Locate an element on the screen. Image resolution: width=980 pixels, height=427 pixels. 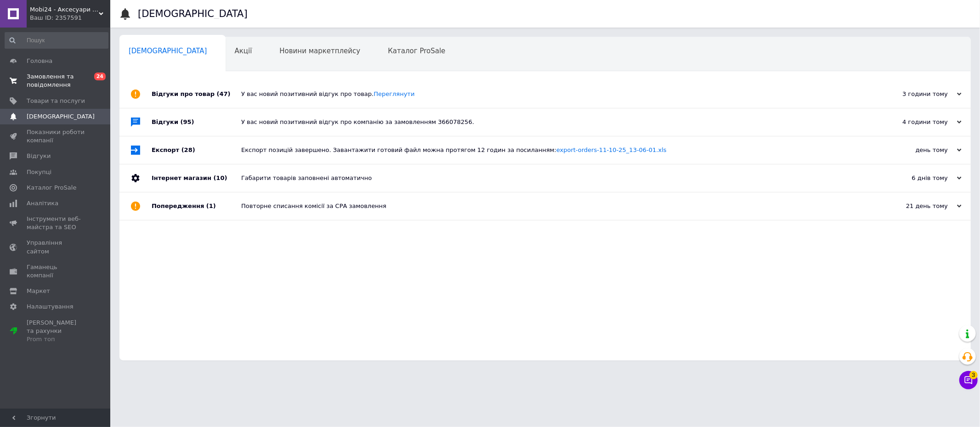
span: Новини маркетплейсу is located at coordinates (320, 51).